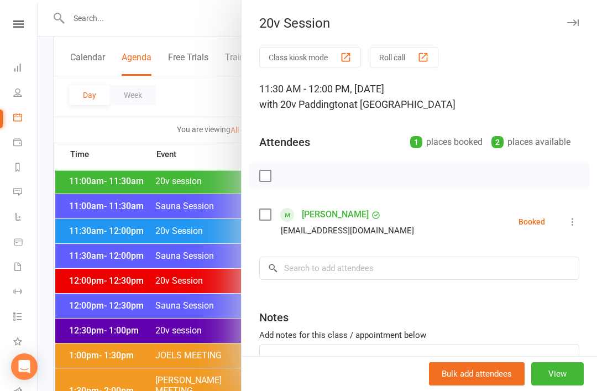  I want to click on a: Calendar, so click(25, 118).